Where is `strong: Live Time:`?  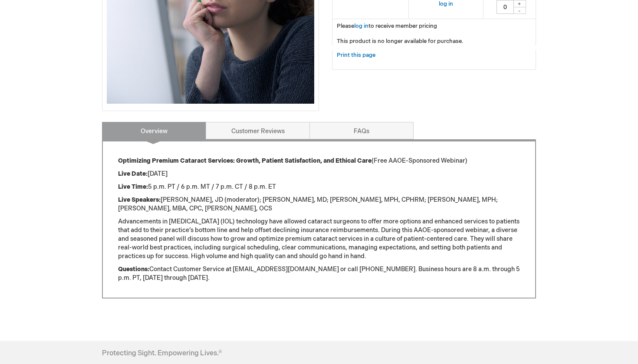 strong: Live Time: is located at coordinates (133, 186).